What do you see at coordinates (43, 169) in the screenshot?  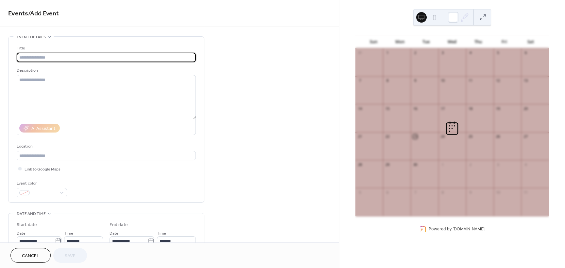 I see `span: Link to Google Maps` at bounding box center [43, 169].